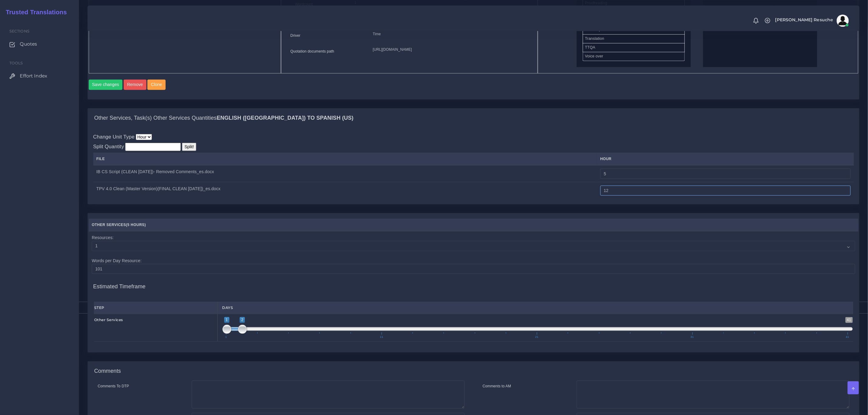  Describe the element at coordinates (39, 44) in the screenshot. I see `a: Quotes` at that location.